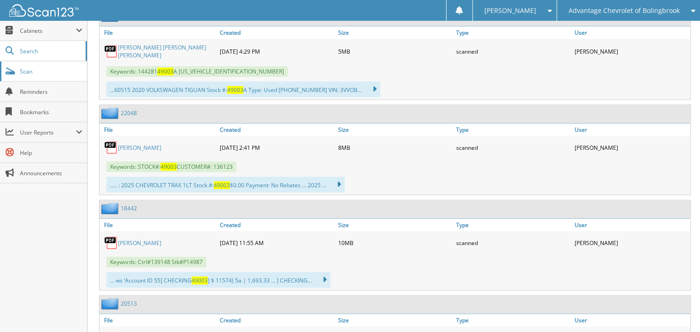 Image resolution: width=700 pixels, height=332 pixels. I want to click on span: User Reports, so click(48, 132).